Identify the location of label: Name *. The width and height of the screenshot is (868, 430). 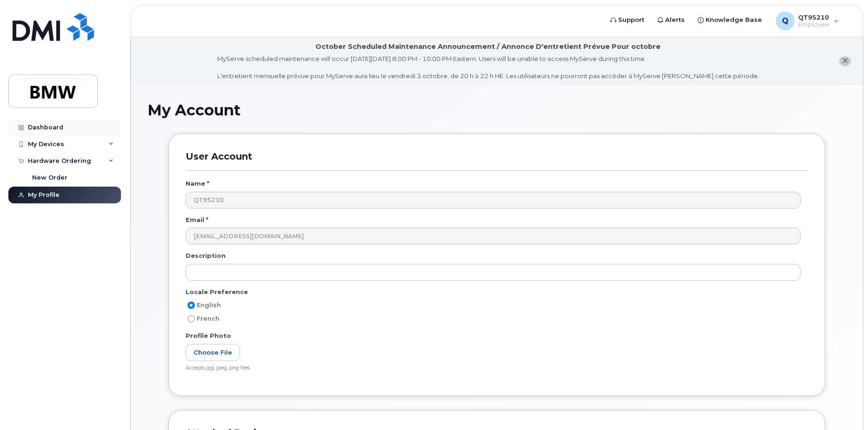
(197, 184).